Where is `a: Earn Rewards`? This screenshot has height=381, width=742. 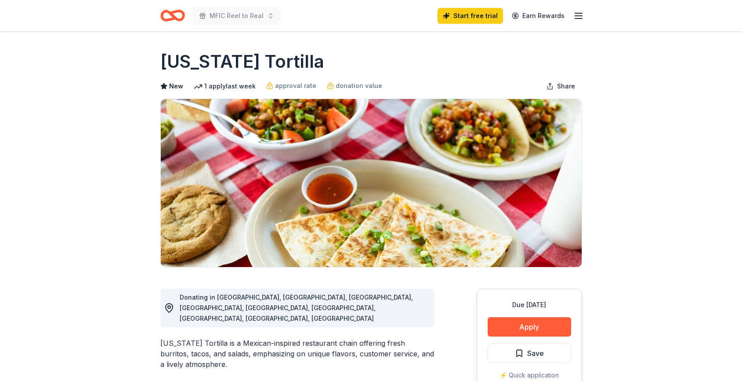 a: Earn Rewards is located at coordinates (538, 16).